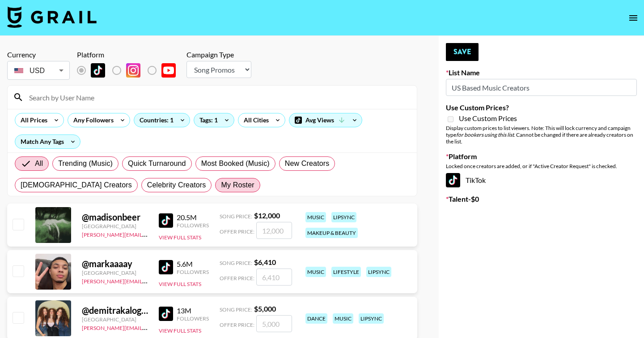 This screenshot has height=338, width=644. What do you see at coordinates (235, 163) in the screenshot?
I see `span: Most Booked (Music)` at bounding box center [235, 163].